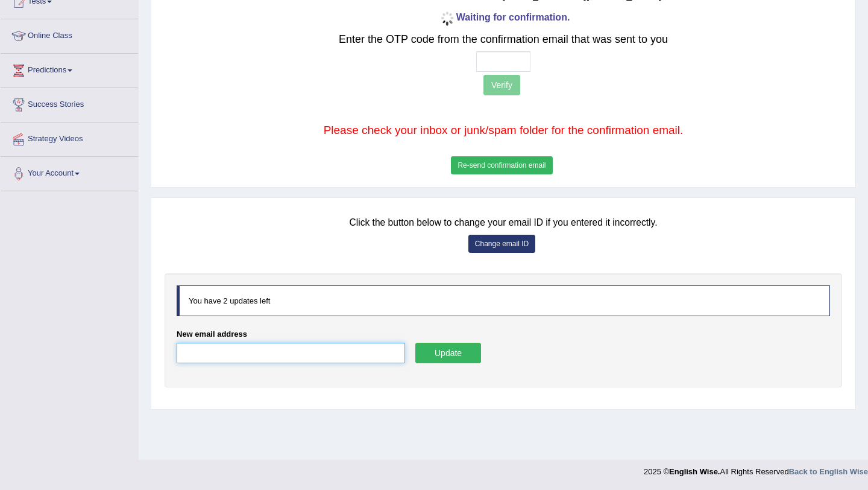 The width and height of the screenshot is (868, 490). Describe the element at coordinates (448, 353) in the screenshot. I see `button: Update` at that location.